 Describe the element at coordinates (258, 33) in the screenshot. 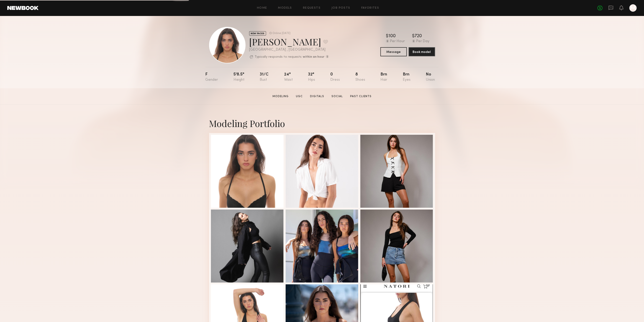

I see `div: NEW FACES` at that location.